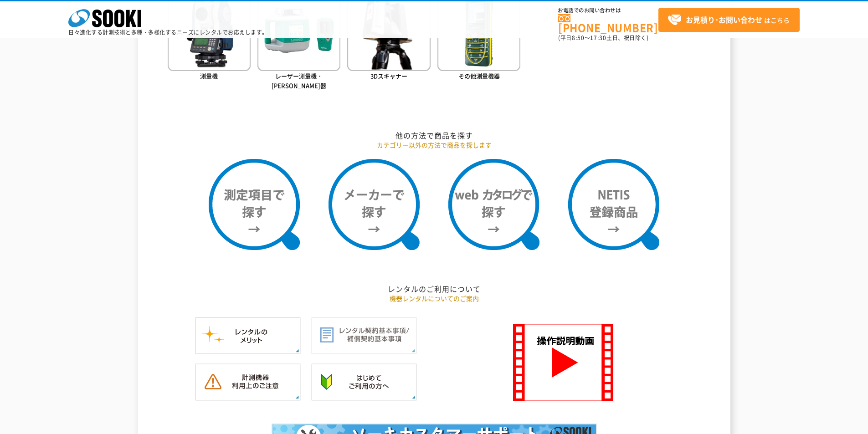 This screenshot has width=868, height=434. I want to click on span: はこちら, so click(728, 20).